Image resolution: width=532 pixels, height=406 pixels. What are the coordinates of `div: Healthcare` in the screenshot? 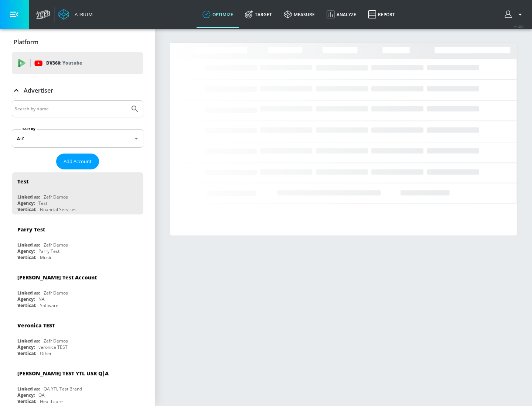 It's located at (51, 401).